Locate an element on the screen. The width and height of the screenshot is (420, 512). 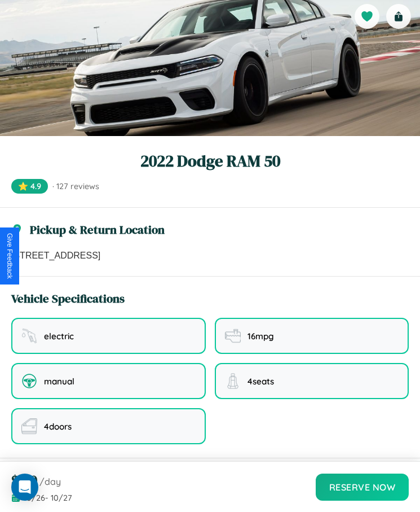
img: doors is located at coordinates (30, 426).